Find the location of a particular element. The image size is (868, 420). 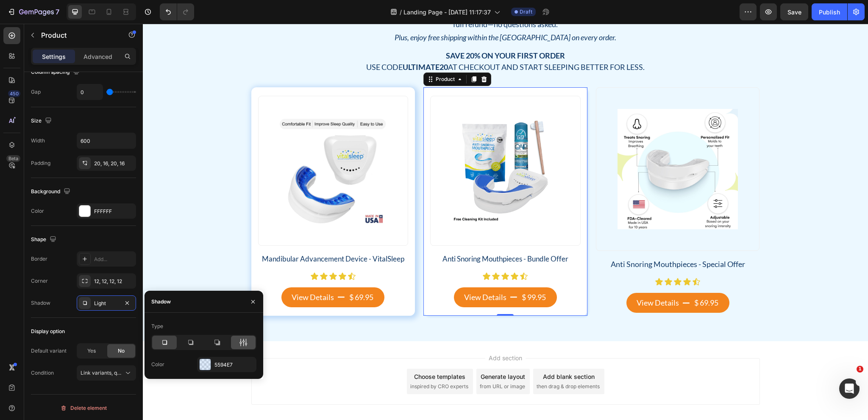

div: Product is located at coordinates (302, 56).